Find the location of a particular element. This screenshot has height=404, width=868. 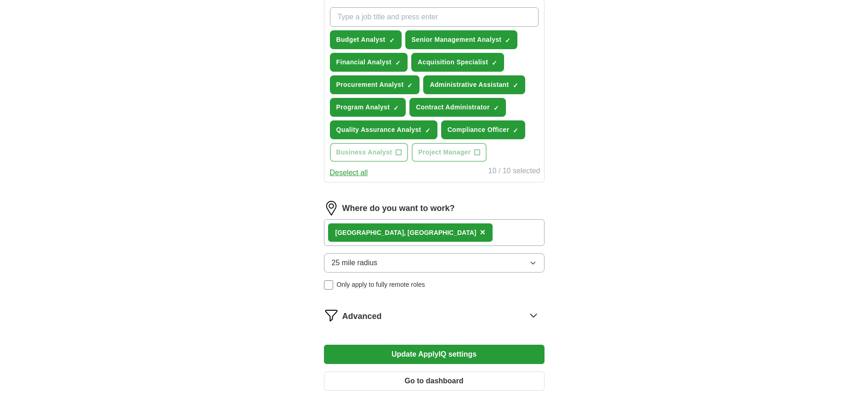

span: Acquisition Specialist is located at coordinates (453, 62).